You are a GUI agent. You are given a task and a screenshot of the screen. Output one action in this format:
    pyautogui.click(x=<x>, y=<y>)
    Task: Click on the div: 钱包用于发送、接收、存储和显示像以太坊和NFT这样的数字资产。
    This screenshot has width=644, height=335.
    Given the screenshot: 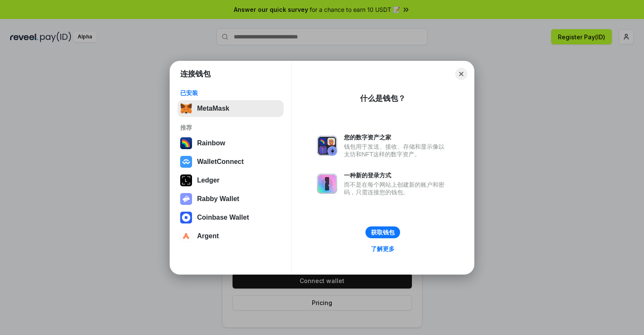 What is the action you would take?
    pyautogui.click(x=396, y=150)
    